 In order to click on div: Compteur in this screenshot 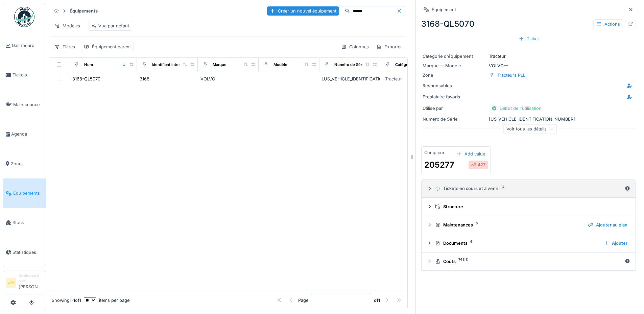, I will do `click(435, 152)`.